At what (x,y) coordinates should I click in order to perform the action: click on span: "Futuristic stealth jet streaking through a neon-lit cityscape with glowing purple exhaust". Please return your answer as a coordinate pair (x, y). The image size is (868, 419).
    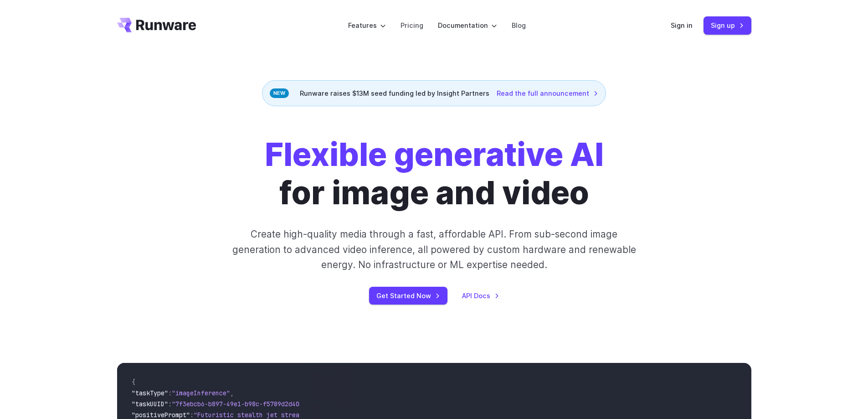
    Looking at the image, I should click on (360, 415).